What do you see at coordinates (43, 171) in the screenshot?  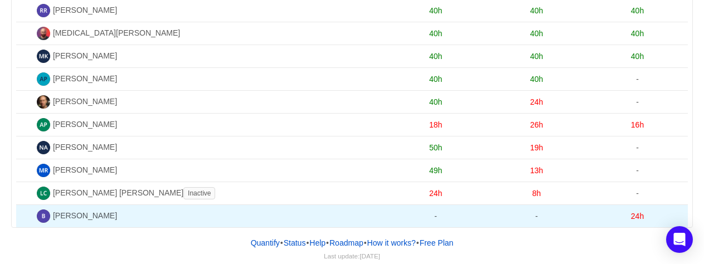 I see `img: MR` at bounding box center [43, 171].